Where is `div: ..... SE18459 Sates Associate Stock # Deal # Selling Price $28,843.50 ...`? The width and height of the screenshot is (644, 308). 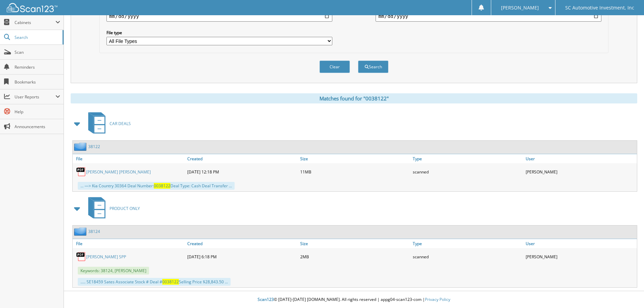 div: ..... SE18459 Sates Associate Stock # Deal # Selling Price $28,843.50 ... is located at coordinates (154, 281).